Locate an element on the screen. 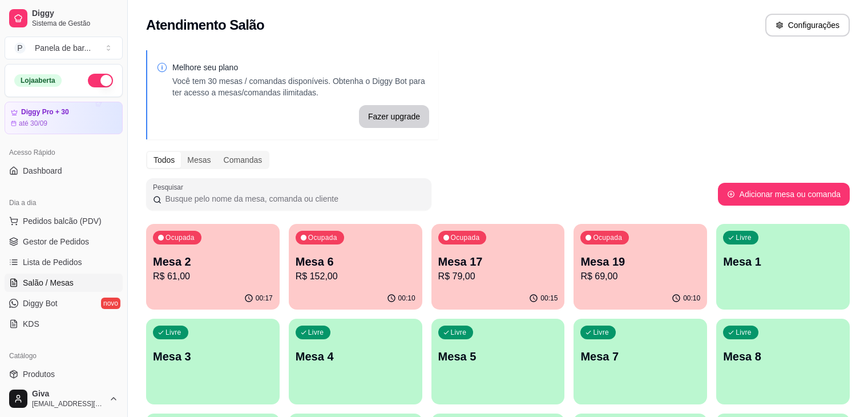  span: KDS is located at coordinates (31, 324).